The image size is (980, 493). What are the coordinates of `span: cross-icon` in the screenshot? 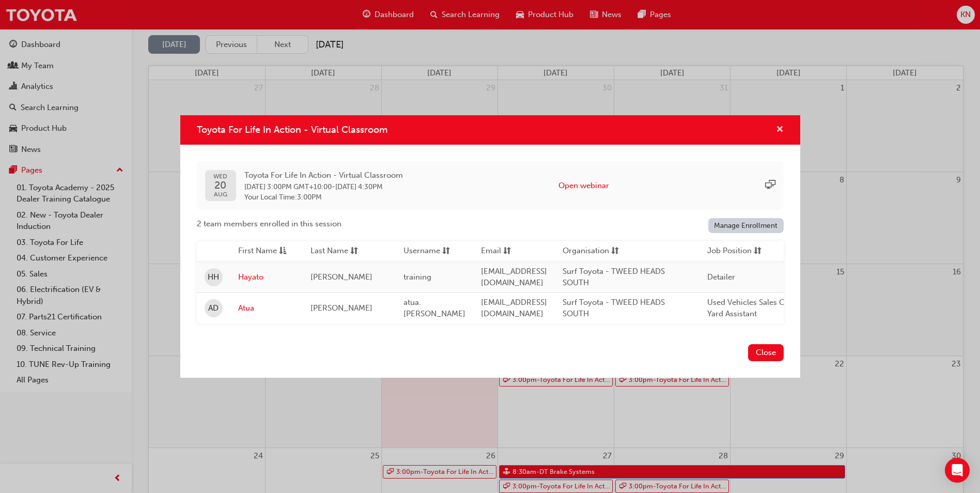 It's located at (780, 130).